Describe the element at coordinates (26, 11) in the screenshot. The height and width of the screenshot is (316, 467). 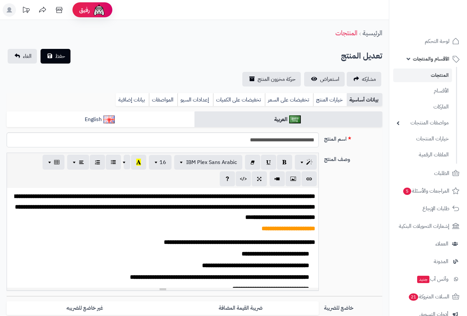
I see `a: تحديثات المنصة` at that location.